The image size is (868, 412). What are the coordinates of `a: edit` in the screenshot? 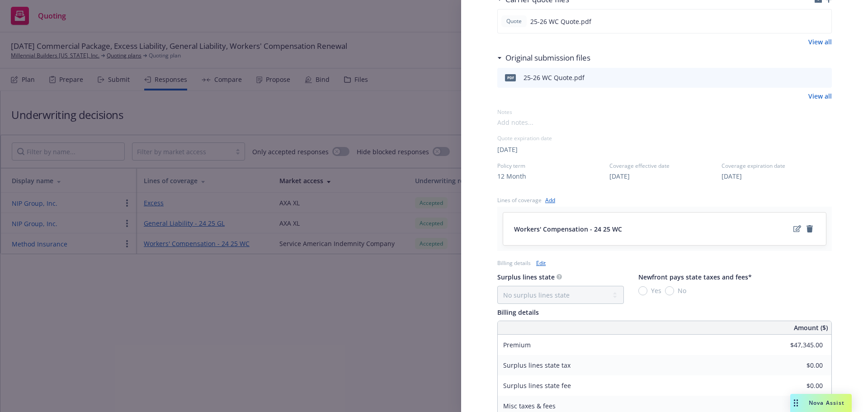 It's located at (797, 229).